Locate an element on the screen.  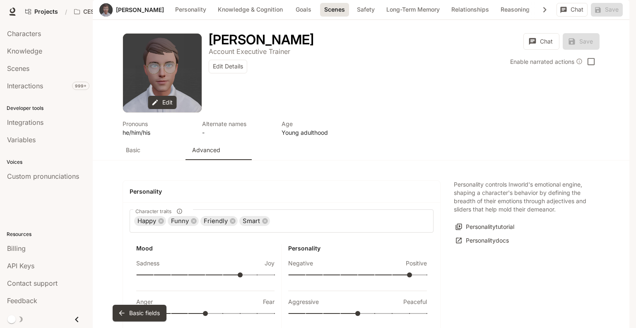
p: Joy is located at coordinates (270, 263).